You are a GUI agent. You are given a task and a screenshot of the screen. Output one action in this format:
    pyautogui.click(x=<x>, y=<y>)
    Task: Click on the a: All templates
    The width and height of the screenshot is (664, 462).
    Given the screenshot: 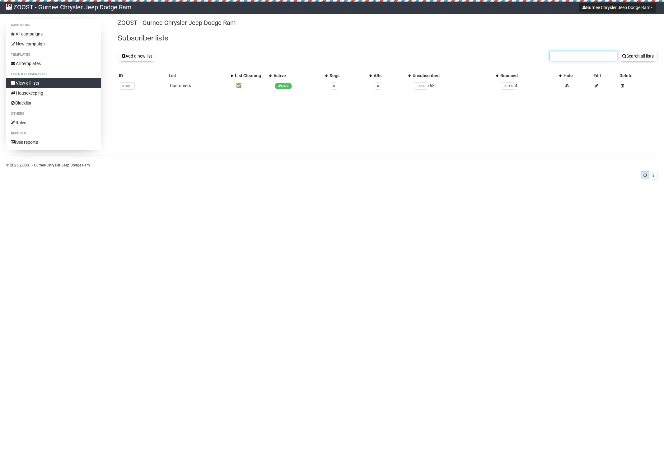 What is the action you would take?
    pyautogui.click(x=54, y=63)
    